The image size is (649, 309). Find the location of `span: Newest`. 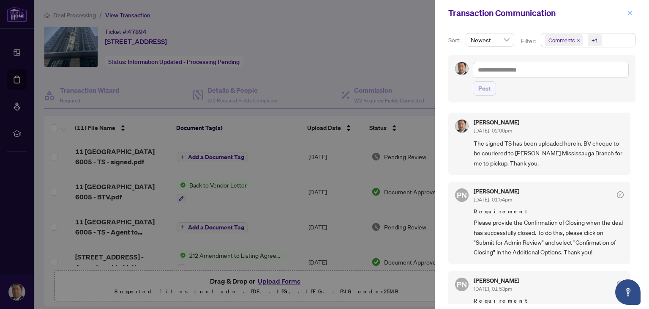

span: Newest is located at coordinates (490, 40).